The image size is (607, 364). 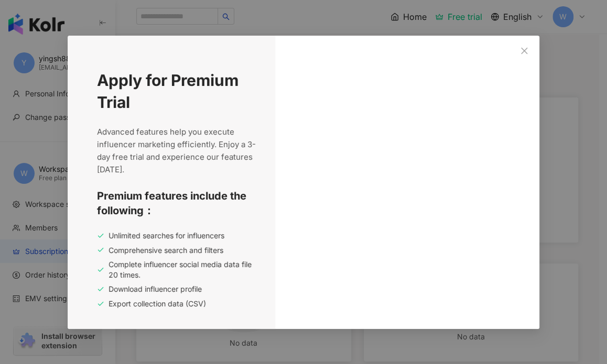 What do you see at coordinates (177, 303) in the screenshot?
I see `div: Export collection data (CSV)` at bounding box center [177, 303].